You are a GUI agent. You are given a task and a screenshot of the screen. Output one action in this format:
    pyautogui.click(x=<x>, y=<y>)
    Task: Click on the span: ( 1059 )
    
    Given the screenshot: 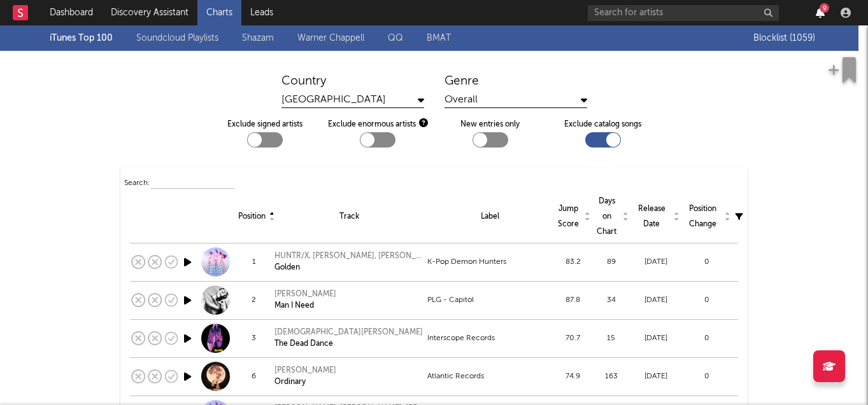 What is the action you would take?
    pyautogui.click(x=800, y=39)
    